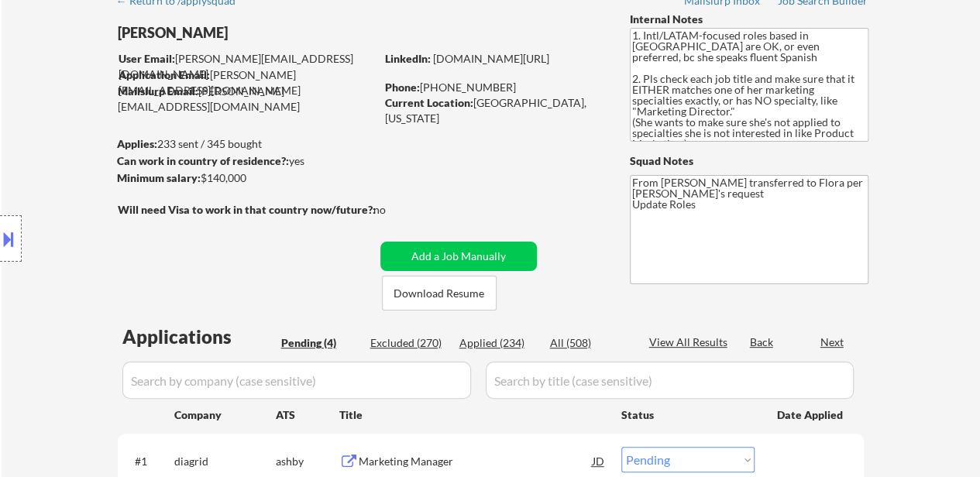  Describe the element at coordinates (409, 343) in the screenshot. I see `div: Excluded (270)` at that location.